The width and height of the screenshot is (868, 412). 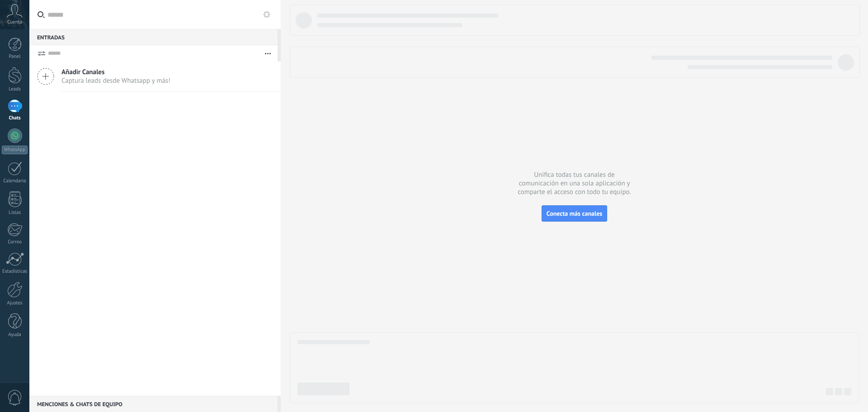 What do you see at coordinates (15, 150) in the screenshot?
I see `div: WhatsApp` at bounding box center [15, 150].